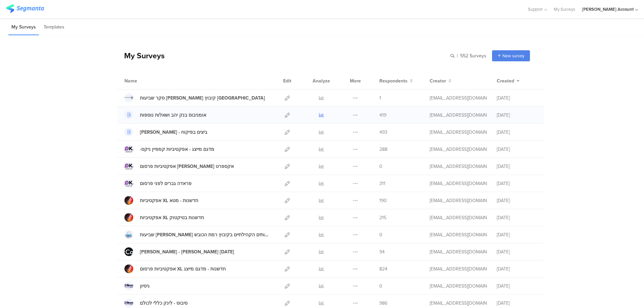 The image size is (644, 308). Describe the element at coordinates (438, 81) in the screenshot. I see `span: Creator` at that location.